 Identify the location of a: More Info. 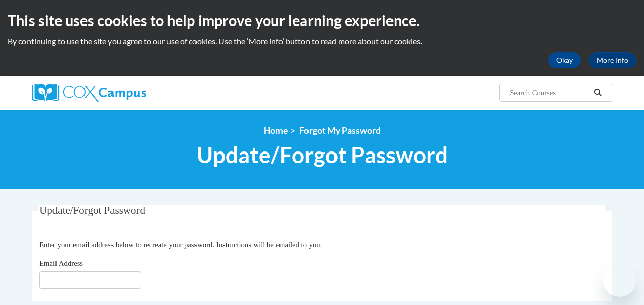
(612, 60).